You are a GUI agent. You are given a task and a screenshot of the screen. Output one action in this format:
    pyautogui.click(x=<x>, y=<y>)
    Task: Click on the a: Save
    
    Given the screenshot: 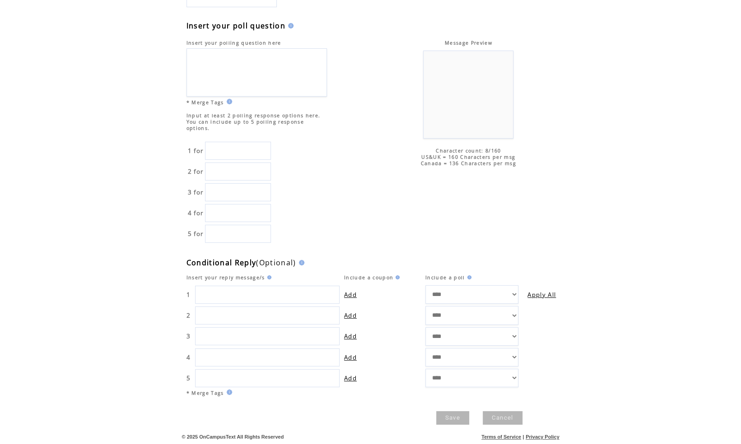 What is the action you would take?
    pyautogui.click(x=452, y=418)
    